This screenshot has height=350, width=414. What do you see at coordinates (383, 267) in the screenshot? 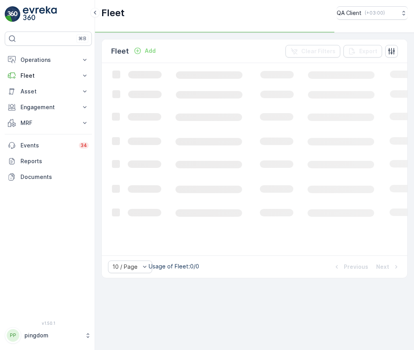
I see `p: Next` at bounding box center [383, 267].